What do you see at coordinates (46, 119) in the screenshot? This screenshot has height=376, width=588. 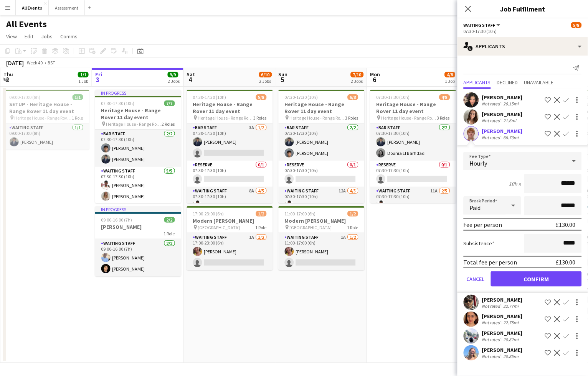 I see `div: 09:00-17:00 (8h)1/1SETUP - Heritage House - Range Rover 11 day event Heritage House - Range Rover...` at bounding box center [46, 119].